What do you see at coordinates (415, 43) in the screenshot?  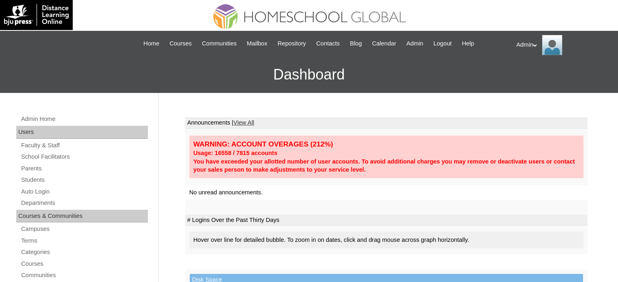 I see `span: Admin` at bounding box center [415, 43].